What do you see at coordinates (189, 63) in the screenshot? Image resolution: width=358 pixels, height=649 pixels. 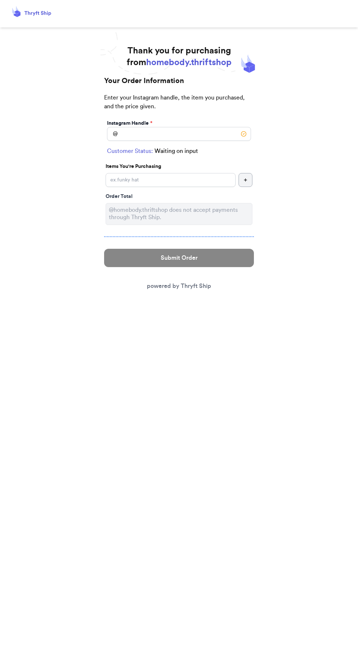 I see `span: homebody.thriftshop` at bounding box center [189, 63].